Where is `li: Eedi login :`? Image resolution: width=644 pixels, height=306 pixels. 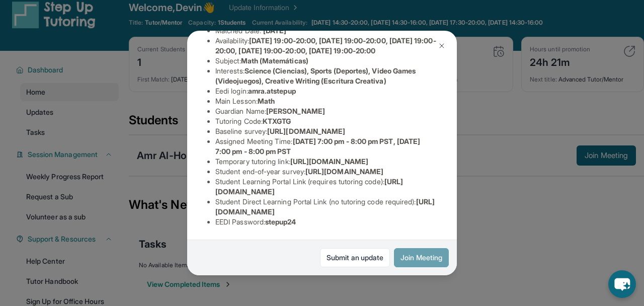
li: Eedi login : is located at coordinates (326, 91).